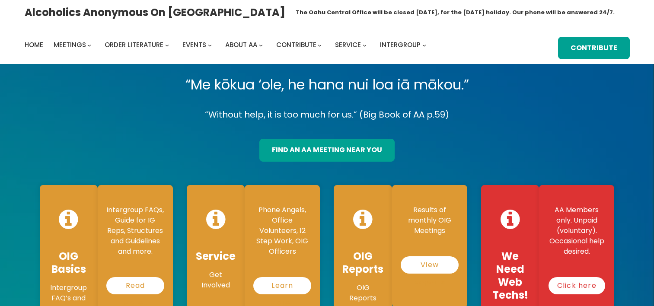 The height and width of the screenshot is (306, 654). What do you see at coordinates (34, 45) in the screenshot?
I see `a: Home` at bounding box center [34, 45].